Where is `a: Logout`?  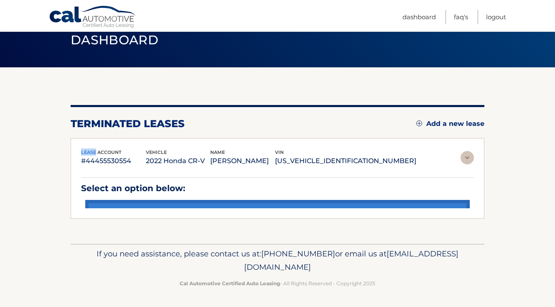
a: Logout is located at coordinates (496, 17).